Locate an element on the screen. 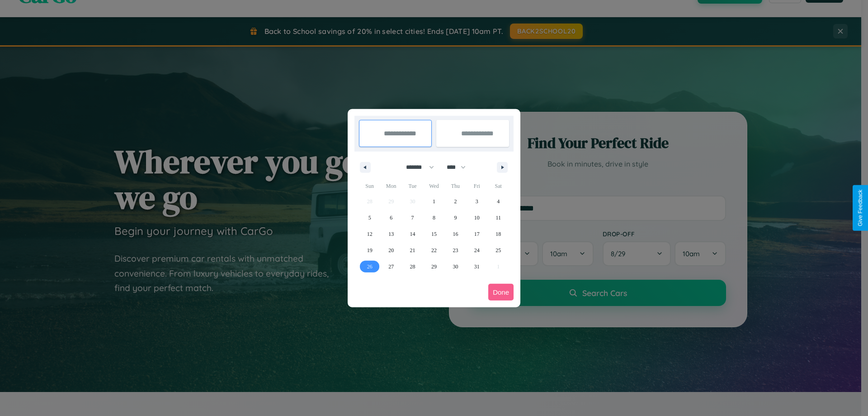 This screenshot has width=868, height=416. button: 11 is located at coordinates (498, 218).